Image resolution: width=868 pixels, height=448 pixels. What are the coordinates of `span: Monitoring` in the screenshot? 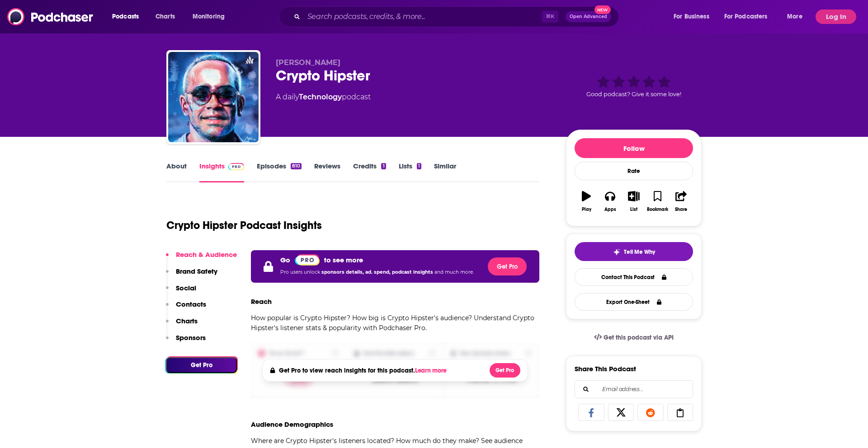 It's located at (208, 17).